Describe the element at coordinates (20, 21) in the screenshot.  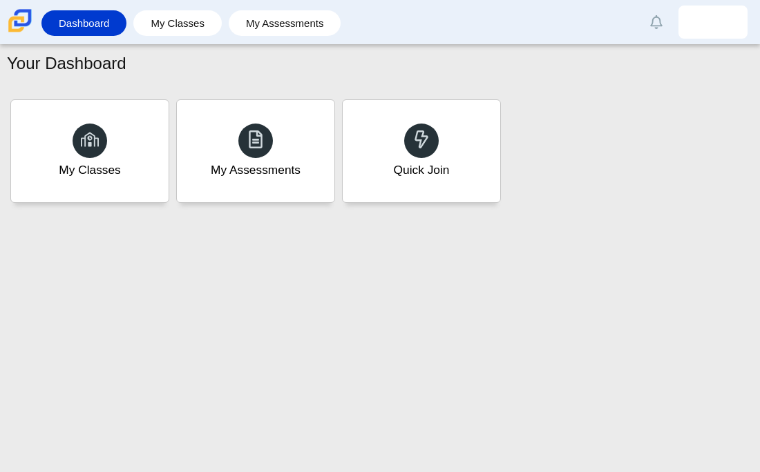
I see `img: Carmen School of Science & Technology` at that location.